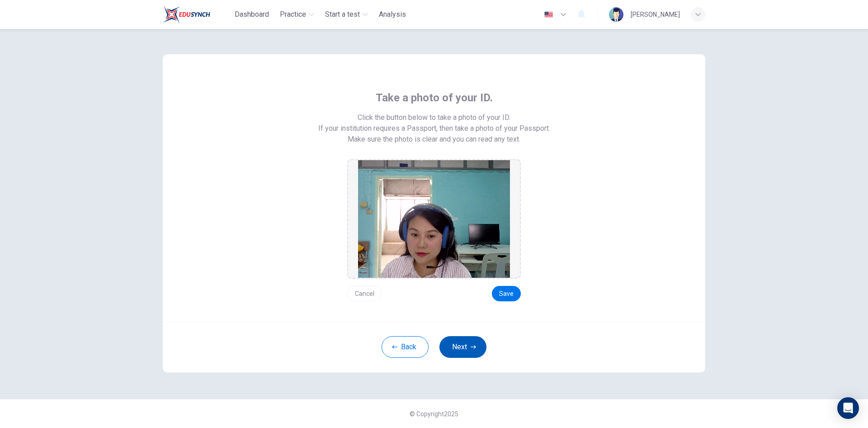  What do you see at coordinates (393, 14) in the screenshot?
I see `button: Analysis` at bounding box center [393, 14].